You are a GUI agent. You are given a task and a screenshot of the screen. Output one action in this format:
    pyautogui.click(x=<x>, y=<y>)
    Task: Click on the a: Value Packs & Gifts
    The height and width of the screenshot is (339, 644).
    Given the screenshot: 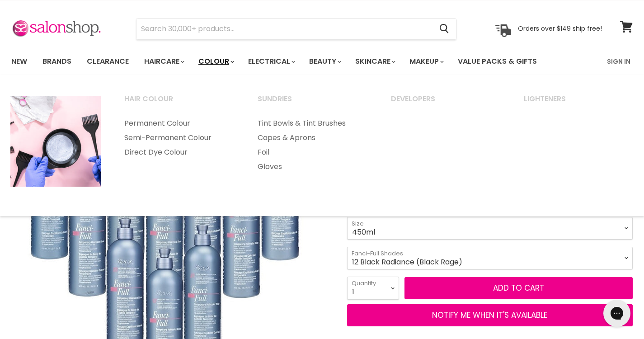 What is the action you would take?
    pyautogui.click(x=497, y=62)
    